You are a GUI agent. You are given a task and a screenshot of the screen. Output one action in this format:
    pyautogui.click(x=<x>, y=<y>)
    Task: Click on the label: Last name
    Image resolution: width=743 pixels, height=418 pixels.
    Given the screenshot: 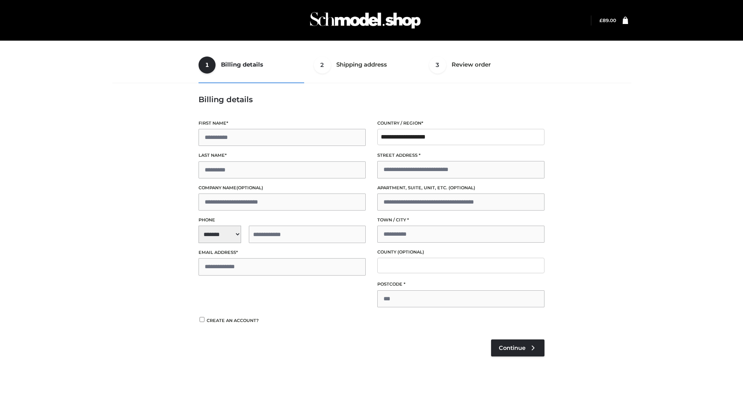 What is the action you would take?
    pyautogui.click(x=282, y=155)
    